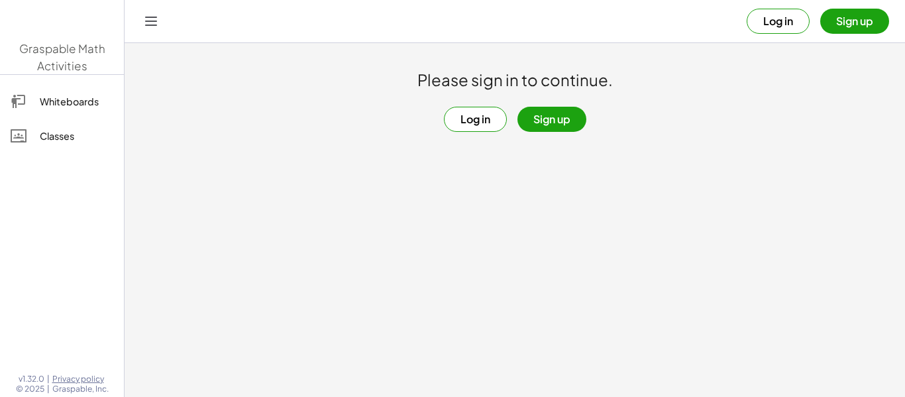 This screenshot has height=397, width=905. What do you see at coordinates (76, 136) in the screenshot?
I see `div: Classes` at bounding box center [76, 136].